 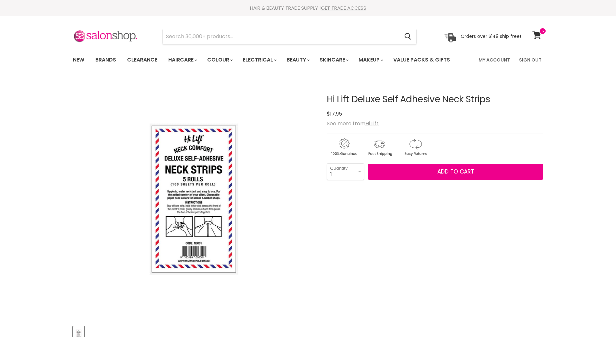 What do you see at coordinates (421, 60) in the screenshot?
I see `a: Value Packs & Gifts` at bounding box center [421, 60].